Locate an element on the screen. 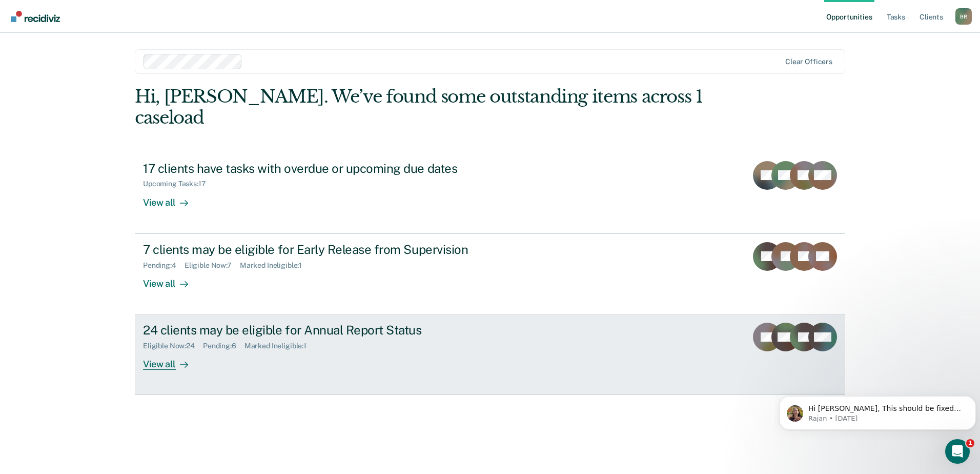 Image resolution: width=980 pixels, height=474 pixels. button: Profile dropdown button is located at coordinates (964, 16).